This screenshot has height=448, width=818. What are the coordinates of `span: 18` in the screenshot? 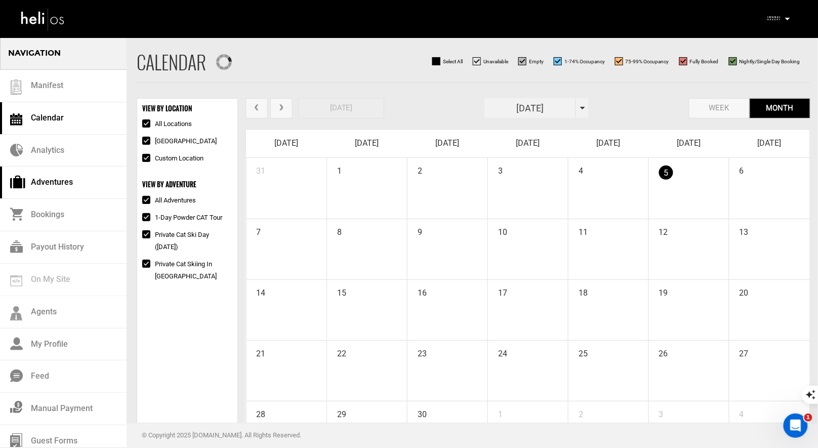 It's located at (579, 290).